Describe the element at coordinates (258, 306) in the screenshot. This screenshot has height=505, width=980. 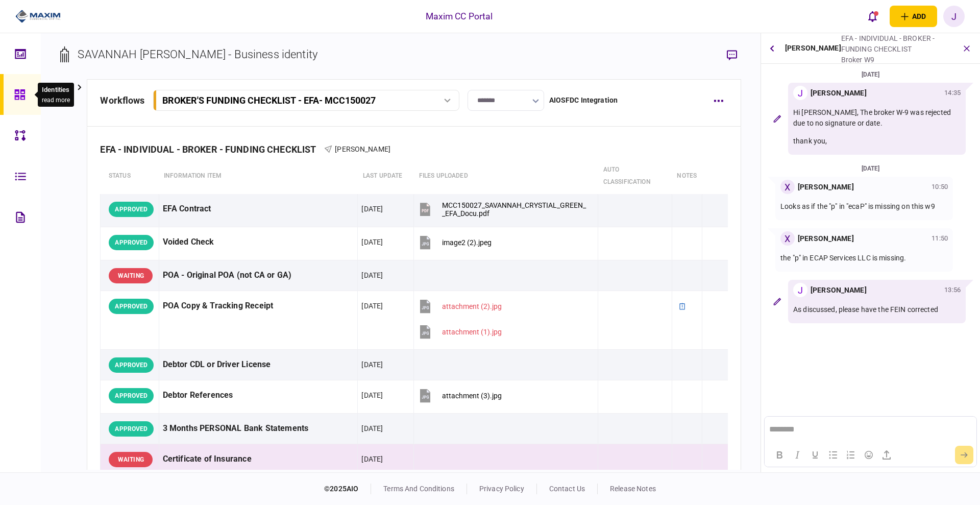
I see `div: POA Copy & Tracking Receipt` at that location.